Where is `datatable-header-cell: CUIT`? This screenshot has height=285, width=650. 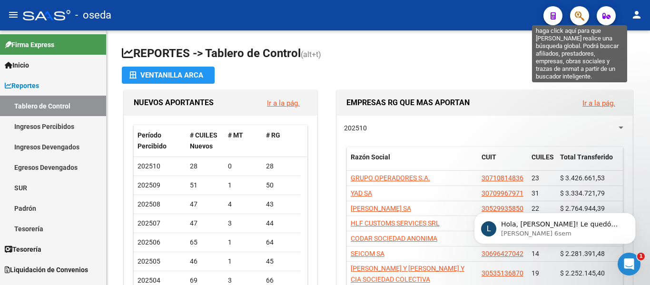 datatable-header-cell: CUIT is located at coordinates (503, 163).